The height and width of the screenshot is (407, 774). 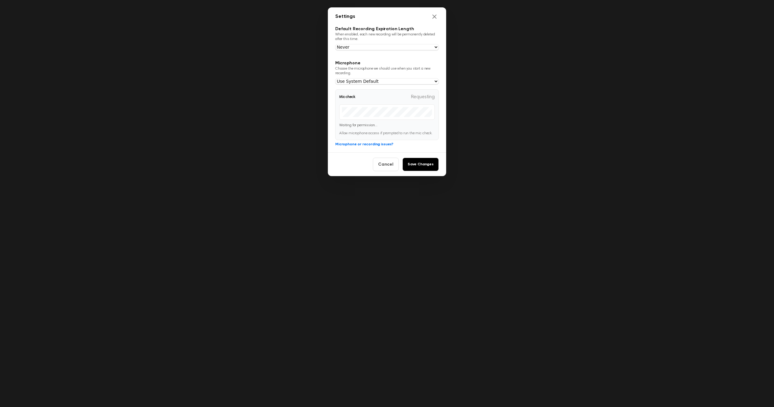 I want to click on span: Waiting for permission..., so click(x=358, y=125).